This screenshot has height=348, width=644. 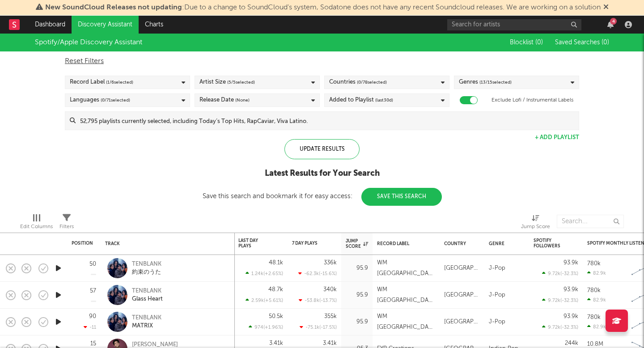 I want to click on div: 90, so click(x=93, y=316).